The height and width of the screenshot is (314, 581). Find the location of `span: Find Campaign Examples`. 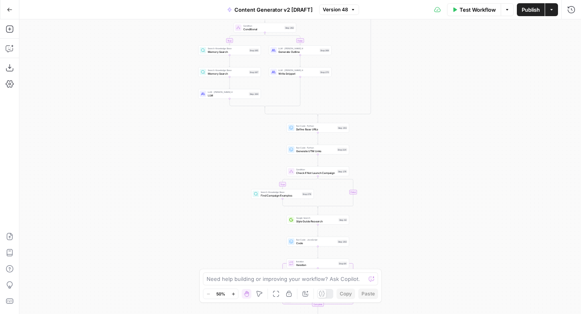

span: Find Campaign Examples is located at coordinates (280, 195).